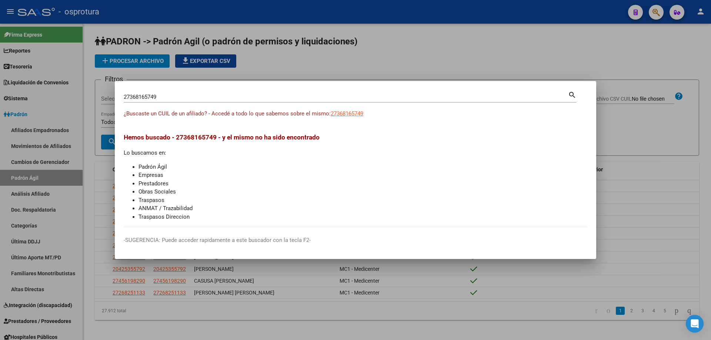 The width and height of the screenshot is (711, 340). I want to click on p: -SUGERENCIA: Puede acceder rapidamente a este buscador con la tecla F2-, so click(355, 240).